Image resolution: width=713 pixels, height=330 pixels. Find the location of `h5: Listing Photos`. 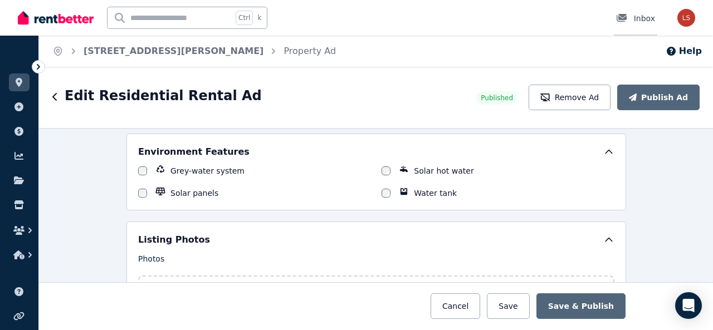

h5: Listing Photos is located at coordinates (174, 240).